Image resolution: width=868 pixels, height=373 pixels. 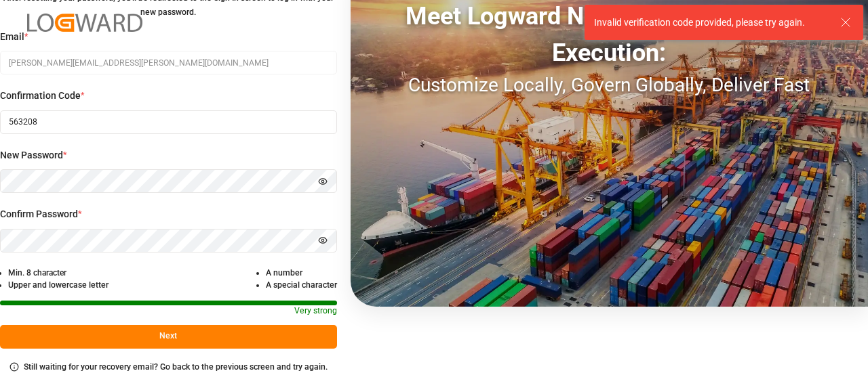 I want to click on img: Logward_new_orange.png, so click(x=85, y=22).